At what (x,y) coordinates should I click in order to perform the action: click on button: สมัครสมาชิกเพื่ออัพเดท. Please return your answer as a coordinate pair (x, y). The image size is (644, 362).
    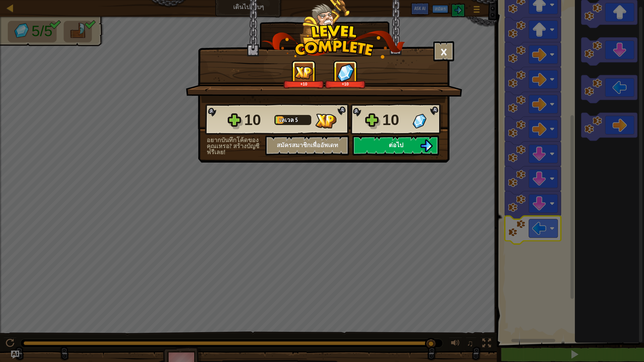
    Looking at the image, I should click on (307, 146).